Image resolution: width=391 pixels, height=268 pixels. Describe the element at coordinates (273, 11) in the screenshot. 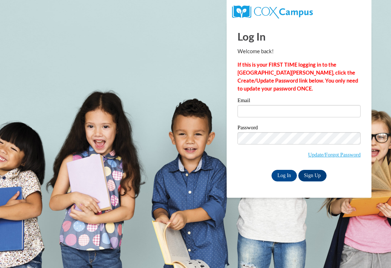

I see `a: COX Campus` at that location.